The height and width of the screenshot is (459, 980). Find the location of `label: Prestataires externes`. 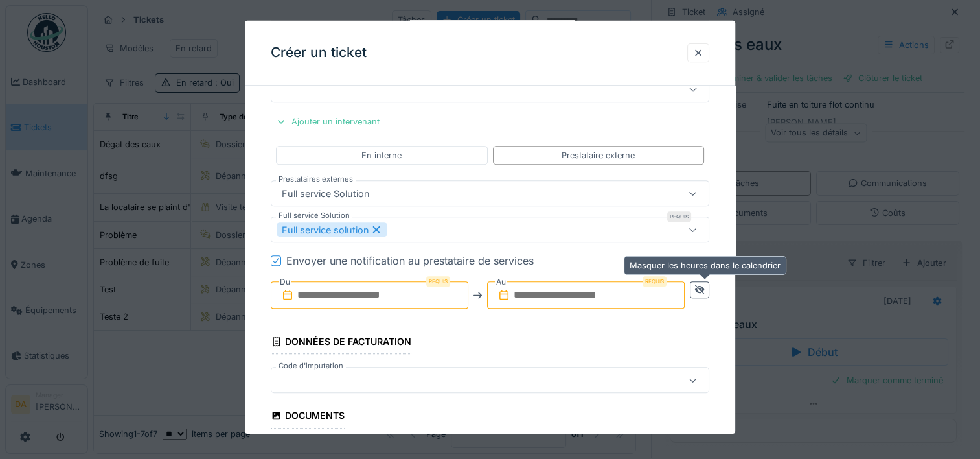

label: Prestataires externes is located at coordinates (316, 179).